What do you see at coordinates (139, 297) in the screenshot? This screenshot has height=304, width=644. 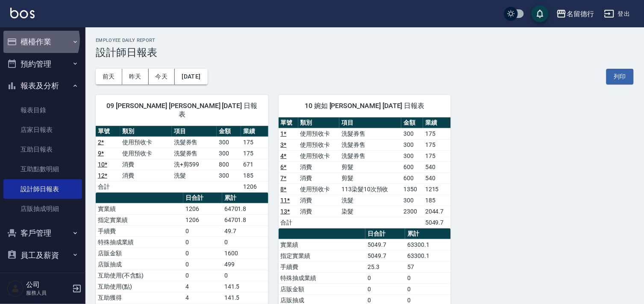 I see `td: 互助獲得` at bounding box center [139, 297].